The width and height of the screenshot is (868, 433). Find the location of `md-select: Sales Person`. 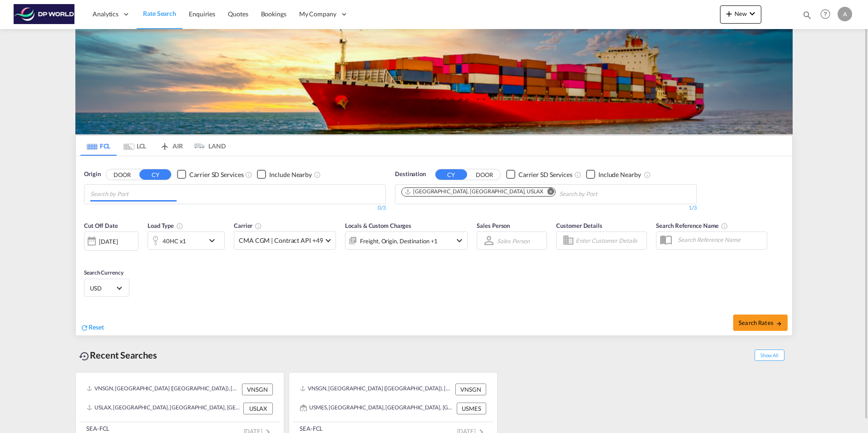

md-select: Sales Person is located at coordinates (513, 241).